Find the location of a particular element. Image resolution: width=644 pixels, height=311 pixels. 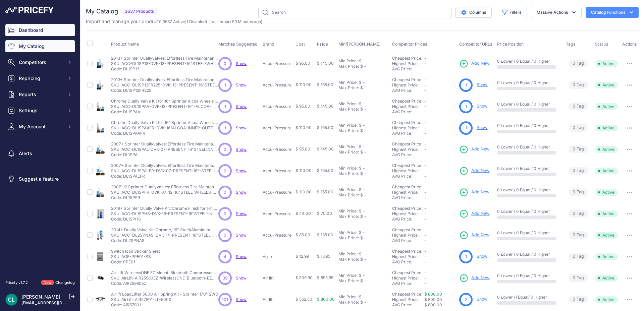

p: Code: DL1SPHS is located at coordinates (165, 219).